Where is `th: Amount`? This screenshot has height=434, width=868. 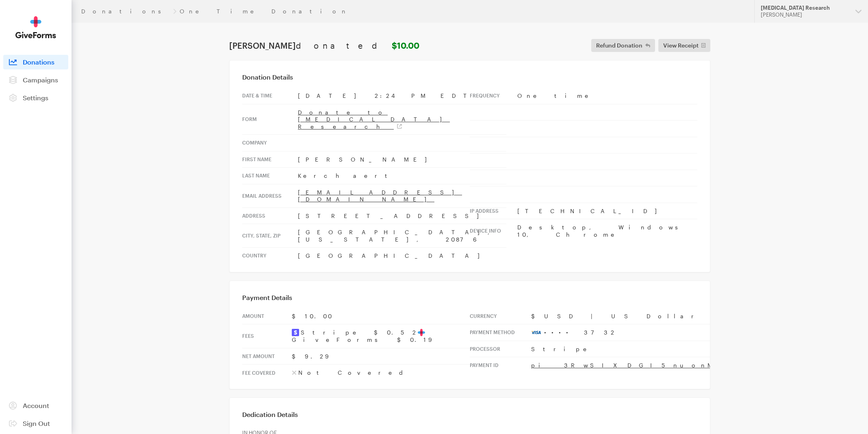
th: Amount is located at coordinates (267, 316).